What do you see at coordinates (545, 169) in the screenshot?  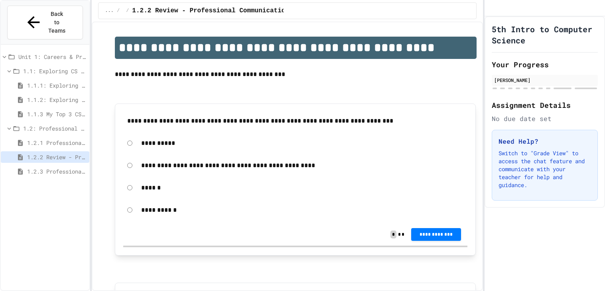 I see `p: Switch to "Grade View" to access the chat feature and communicate with your teacher for help and ...` at bounding box center [545, 169].